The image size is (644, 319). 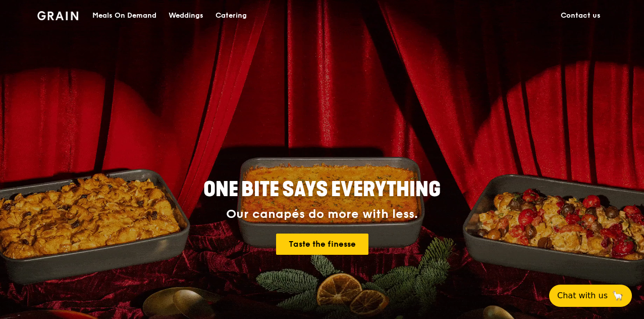 I want to click on a: Weddings, so click(x=186, y=16).